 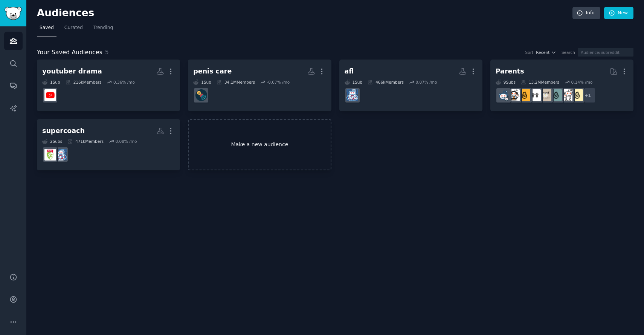 I want to click on img: GummySearch logo, so click(x=13, y=13).